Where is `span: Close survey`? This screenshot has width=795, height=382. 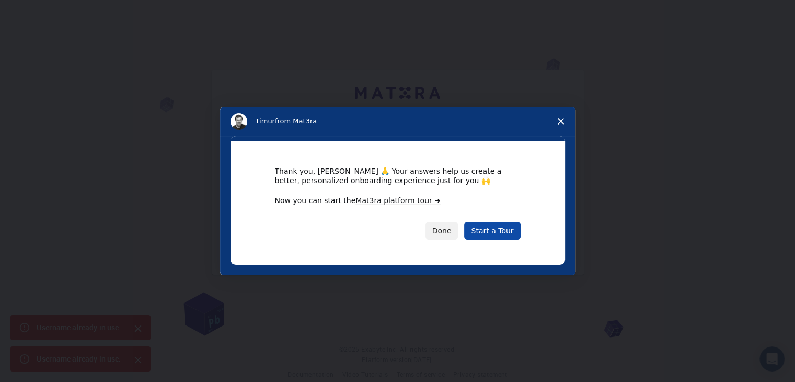
span: Close survey is located at coordinates (561, 121).